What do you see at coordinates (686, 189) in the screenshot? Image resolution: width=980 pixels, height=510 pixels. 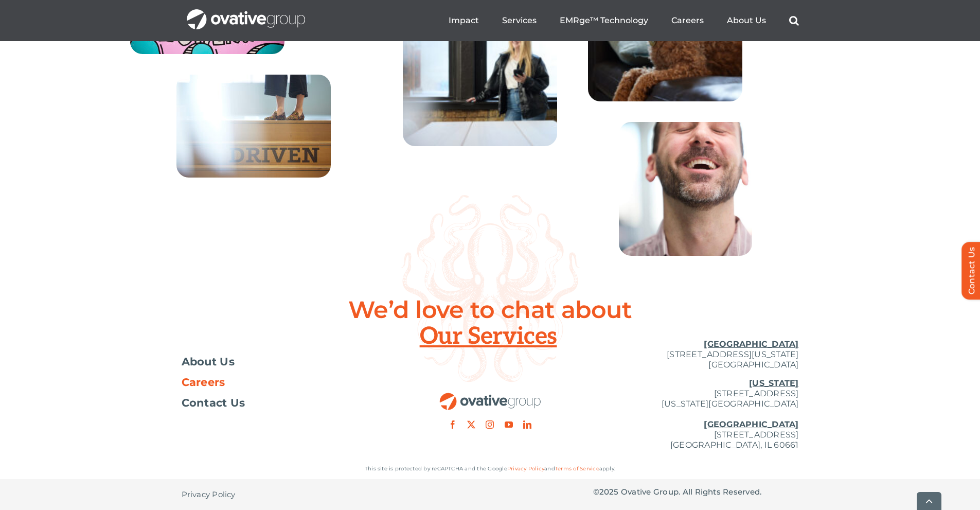 I see `img: Home – Careers 8` at bounding box center [686, 189].